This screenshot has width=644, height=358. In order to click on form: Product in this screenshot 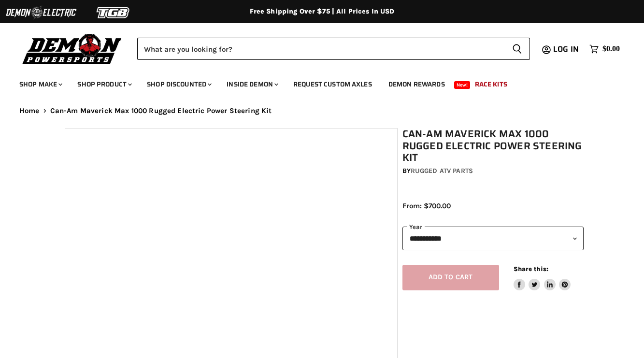, I will do `click(333, 49)`.